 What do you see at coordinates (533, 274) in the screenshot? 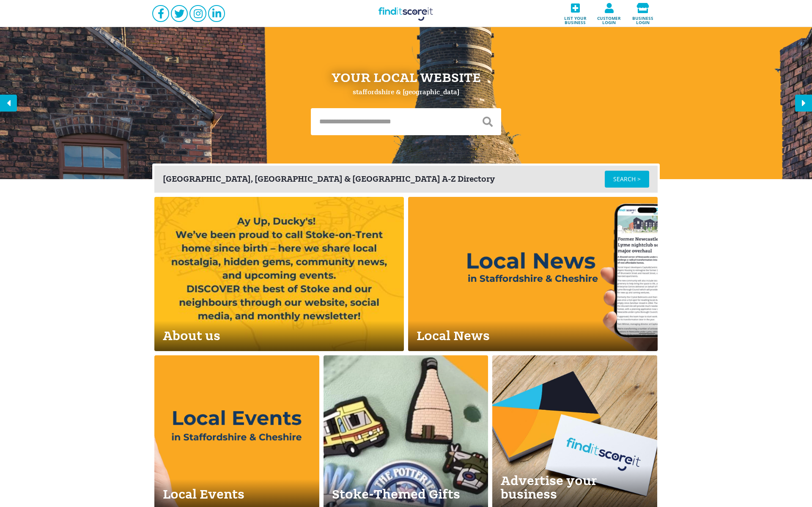
I see `a: Local News` at bounding box center [533, 274].